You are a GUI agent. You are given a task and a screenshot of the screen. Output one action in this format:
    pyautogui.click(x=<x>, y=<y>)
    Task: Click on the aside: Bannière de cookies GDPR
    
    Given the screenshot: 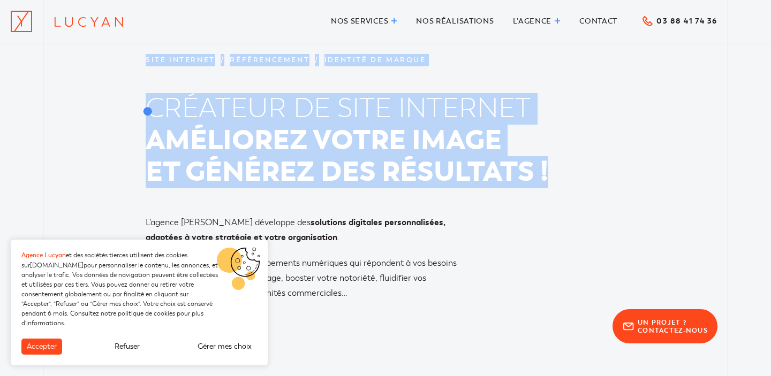 What is the action you would take?
    pyautogui.click(x=139, y=302)
    